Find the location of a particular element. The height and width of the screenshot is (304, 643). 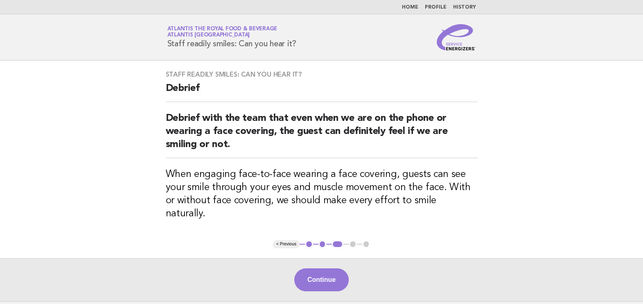

button: < Previous is located at coordinates (286, 244).